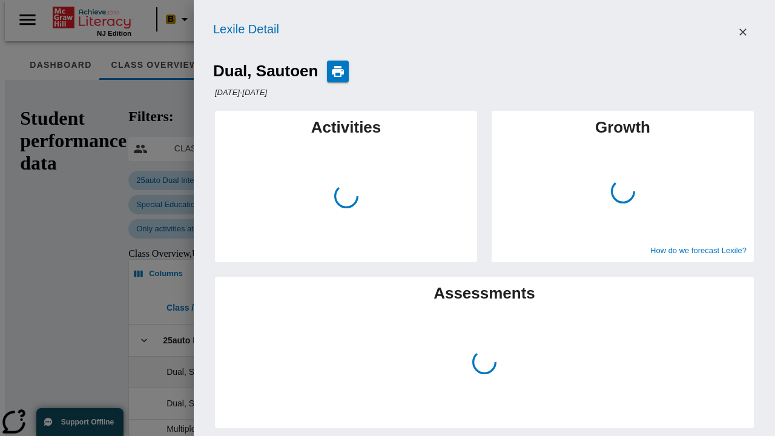 Image resolution: width=775 pixels, height=436 pixels. Describe the element at coordinates (338, 71) in the screenshot. I see `button: Print Lexile Detail for Dual, Sautoen` at that location.